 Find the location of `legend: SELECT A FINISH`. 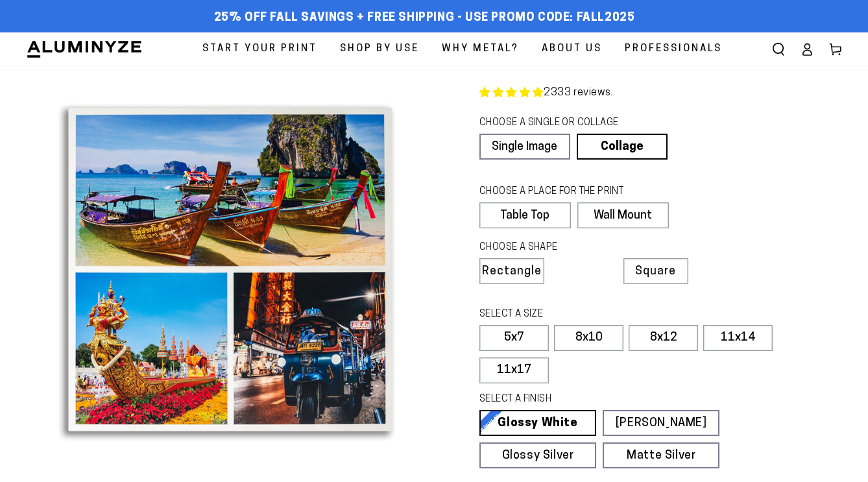

legend: SELECT A FINISH is located at coordinates (586, 400).